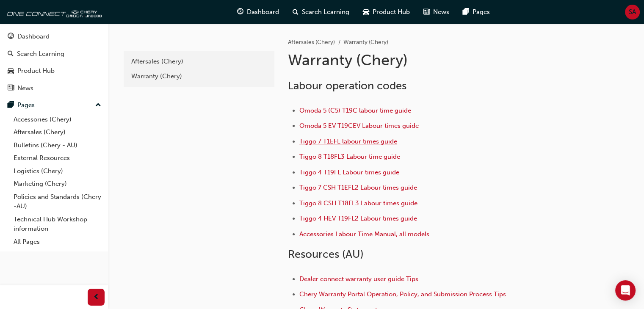  I want to click on a: Tiggo 7 T1EFL labour times guide, so click(348, 141).